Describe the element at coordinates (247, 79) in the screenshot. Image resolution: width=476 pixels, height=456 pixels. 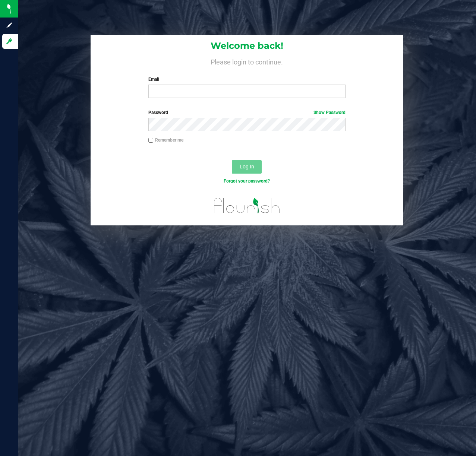
I see `label: Email` at that location.